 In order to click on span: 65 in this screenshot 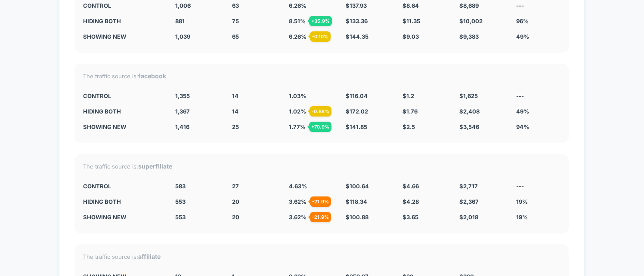, I will do `click(236, 36)`.